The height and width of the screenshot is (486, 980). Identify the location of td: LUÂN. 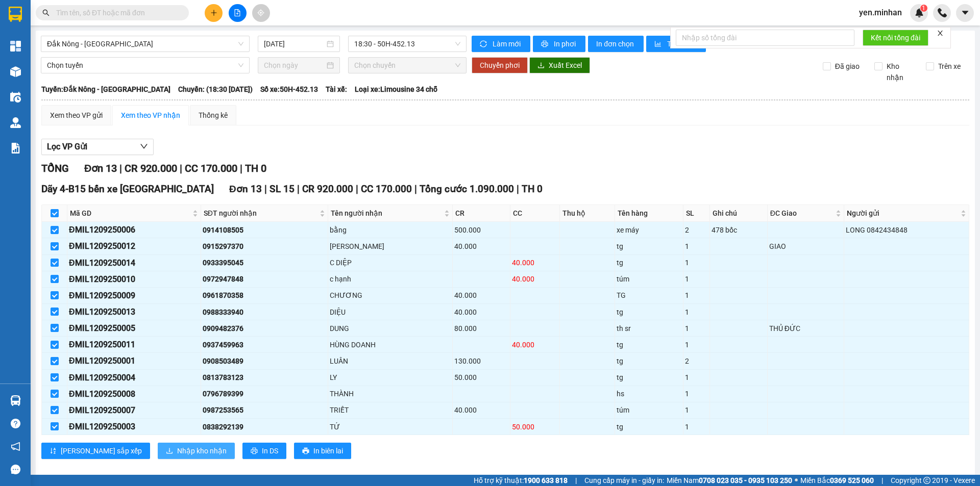
(390, 361).